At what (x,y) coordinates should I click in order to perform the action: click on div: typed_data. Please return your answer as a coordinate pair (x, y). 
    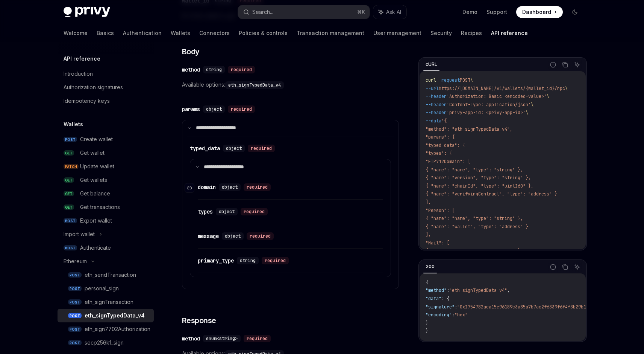
    Looking at the image, I should click on (205, 148).